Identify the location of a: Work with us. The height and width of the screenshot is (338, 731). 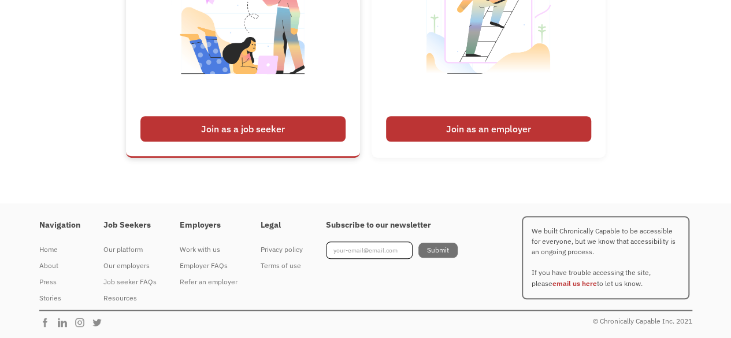
(209, 250).